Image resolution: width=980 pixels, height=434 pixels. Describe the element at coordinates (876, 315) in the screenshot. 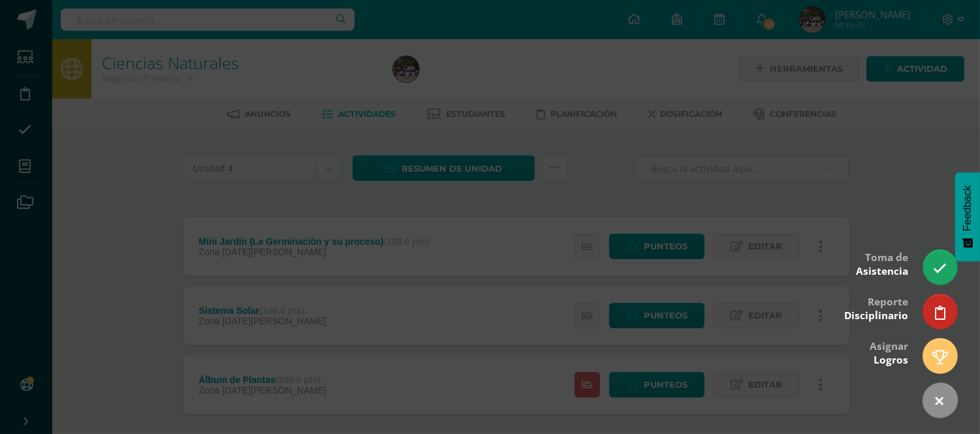

I see `span: Disciplinario` at that location.